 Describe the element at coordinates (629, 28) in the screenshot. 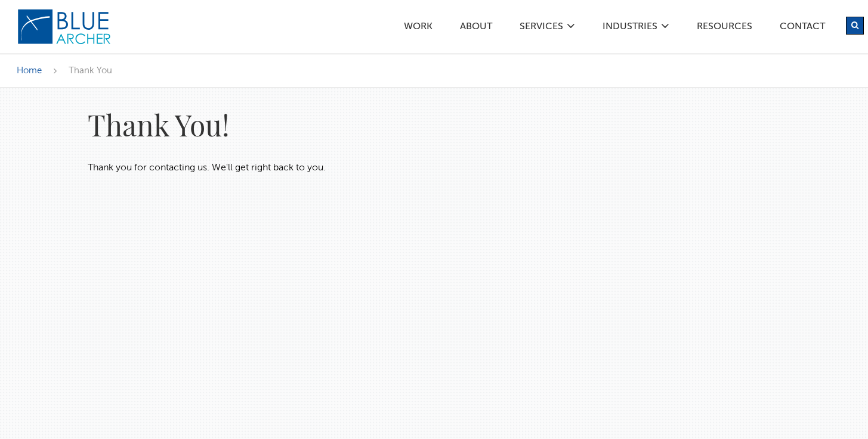

I see `a: Industries` at that location.